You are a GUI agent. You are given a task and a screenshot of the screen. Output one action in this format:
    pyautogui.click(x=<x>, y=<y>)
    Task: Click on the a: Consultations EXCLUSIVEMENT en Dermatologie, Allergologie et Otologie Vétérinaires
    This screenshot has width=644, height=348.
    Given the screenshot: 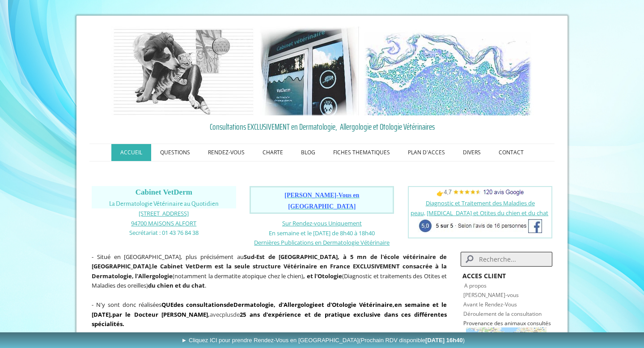 What is the action you would take?
    pyautogui.click(x=322, y=127)
    